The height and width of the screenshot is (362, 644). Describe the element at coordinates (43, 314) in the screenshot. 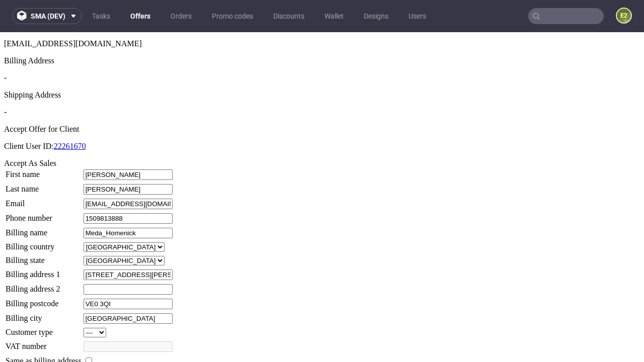

I see `td: VAT number` at that location.